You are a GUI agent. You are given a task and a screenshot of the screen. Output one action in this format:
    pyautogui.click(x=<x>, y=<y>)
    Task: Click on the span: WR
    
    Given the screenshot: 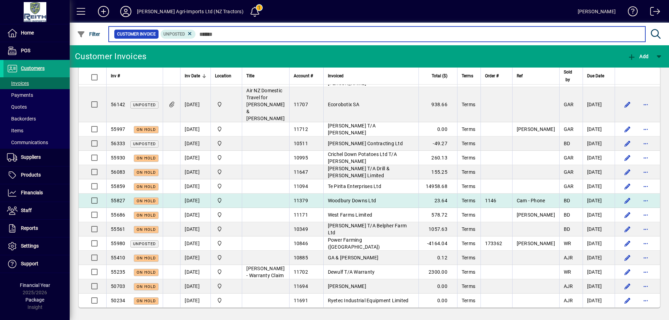 What is the action you would take?
    pyautogui.click(x=568, y=244)
    